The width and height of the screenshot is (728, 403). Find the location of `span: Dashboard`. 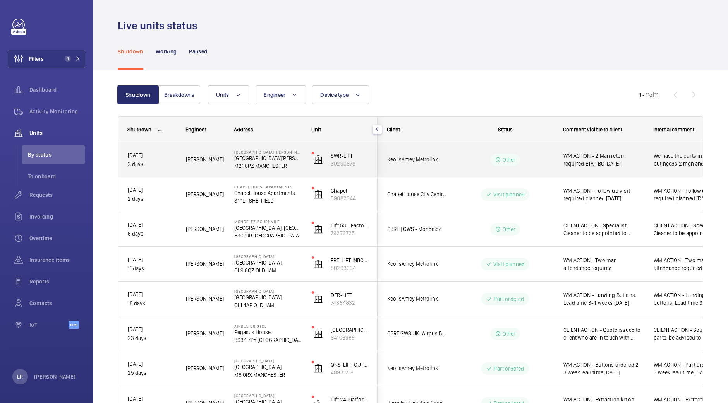

span: Dashboard is located at coordinates (57, 90).